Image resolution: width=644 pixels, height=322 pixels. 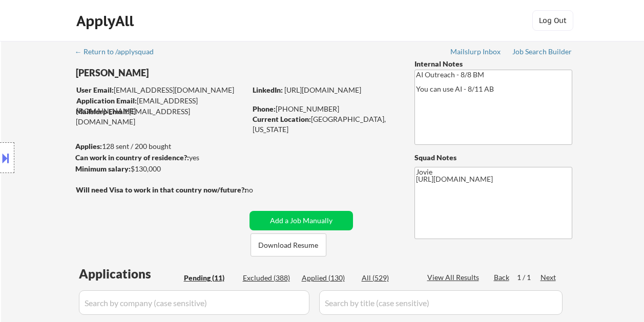 I want to click on button: Log Out, so click(x=553, y=20).